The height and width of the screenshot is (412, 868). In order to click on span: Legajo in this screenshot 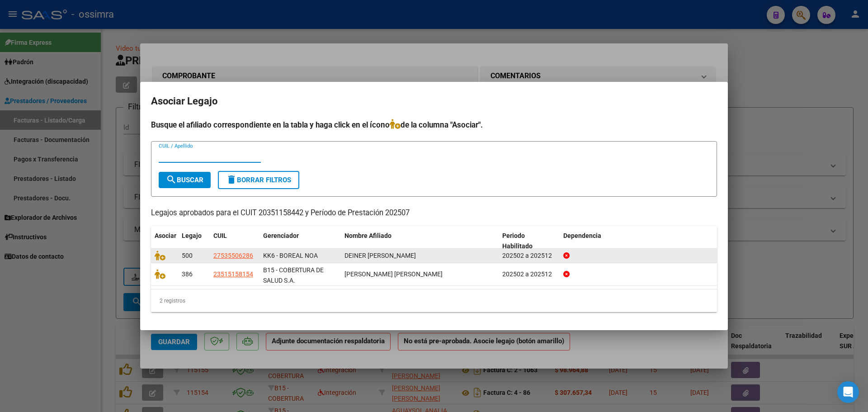, I will do `click(192, 235)`.